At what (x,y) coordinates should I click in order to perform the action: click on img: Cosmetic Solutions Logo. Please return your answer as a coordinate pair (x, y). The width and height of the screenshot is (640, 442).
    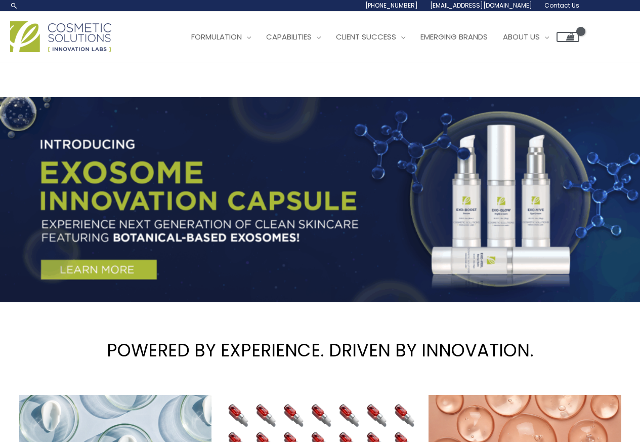
    Looking at the image, I should click on (61, 36).